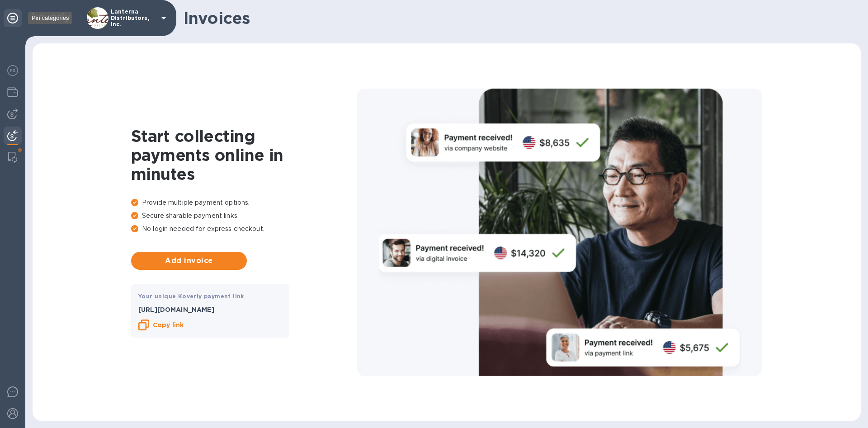  What do you see at coordinates (168, 325) in the screenshot?
I see `b: Copy link` at bounding box center [168, 325].